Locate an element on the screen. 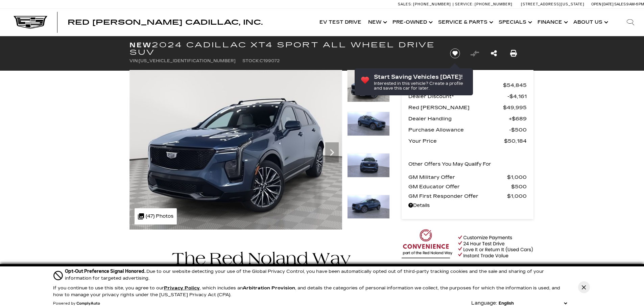  span: $49,995 is located at coordinates (515, 108).